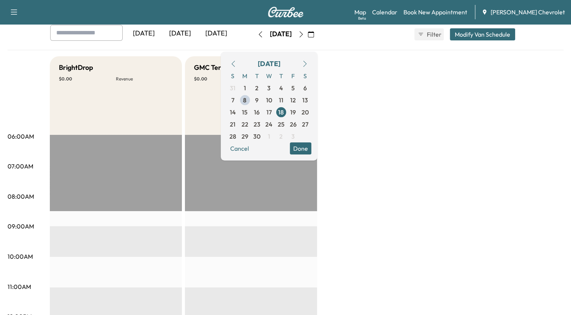  What do you see at coordinates (245, 112) in the screenshot?
I see `span: 15` at bounding box center [245, 112].